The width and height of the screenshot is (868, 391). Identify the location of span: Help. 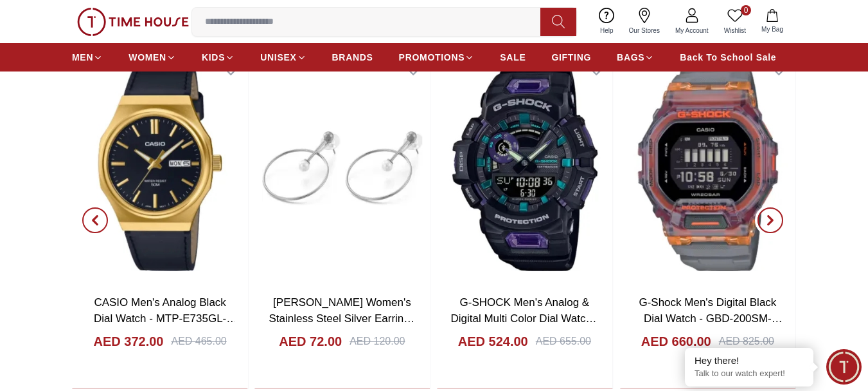
(607, 30).